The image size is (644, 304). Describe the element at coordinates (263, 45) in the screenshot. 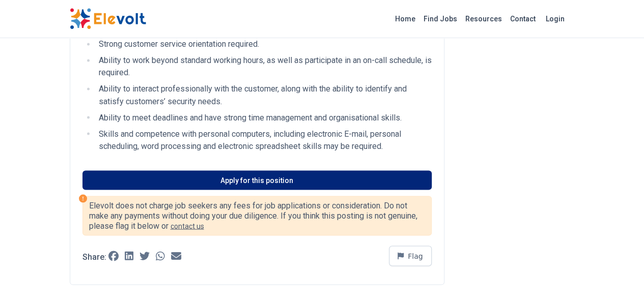

I see `li: Strong customer service orientation required.` at that location.